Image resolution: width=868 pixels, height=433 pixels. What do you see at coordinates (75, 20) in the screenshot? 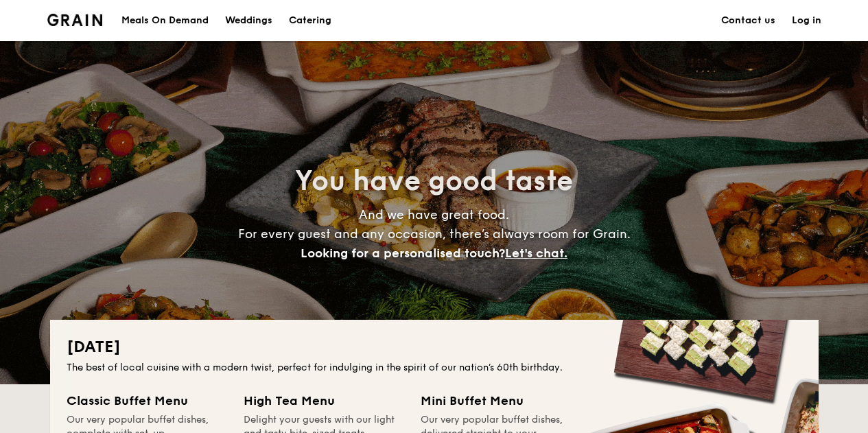
I see `a: Logotype` at bounding box center [75, 20].